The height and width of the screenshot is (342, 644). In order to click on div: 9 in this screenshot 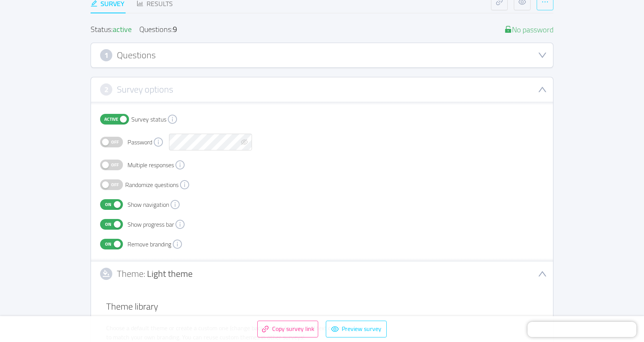, I will do `click(175, 29)`.